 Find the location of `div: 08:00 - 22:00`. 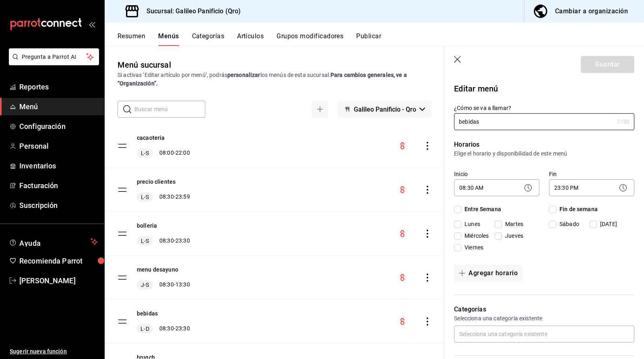

div: 08:00 - 22:00 is located at coordinates (163, 153).